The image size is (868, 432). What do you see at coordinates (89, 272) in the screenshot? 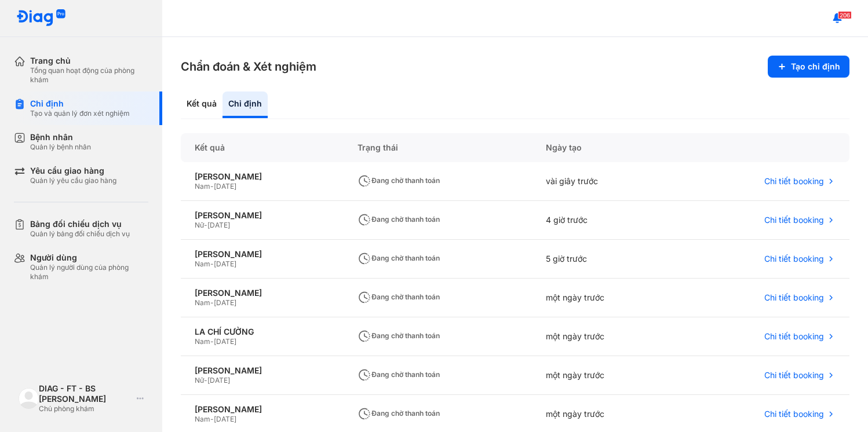
I see `div: Quản lý người dùng của phòng khám` at bounding box center [89, 272].